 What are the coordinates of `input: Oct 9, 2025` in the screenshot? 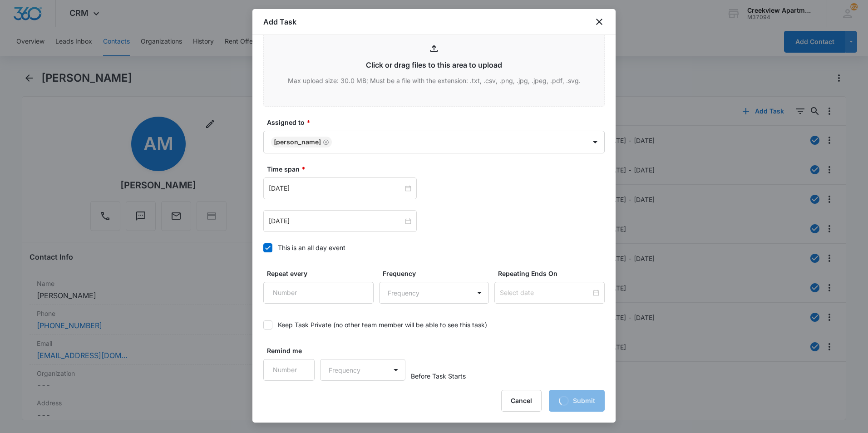 It's located at (336, 188).